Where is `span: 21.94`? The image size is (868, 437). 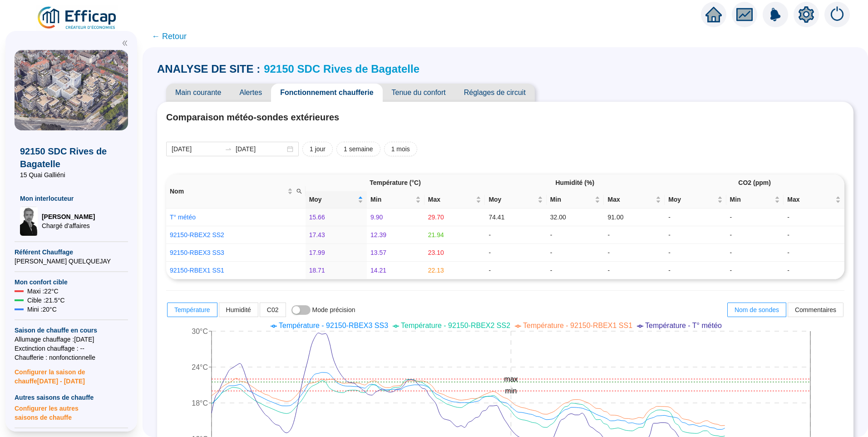 span: 21.94 is located at coordinates (436, 235).